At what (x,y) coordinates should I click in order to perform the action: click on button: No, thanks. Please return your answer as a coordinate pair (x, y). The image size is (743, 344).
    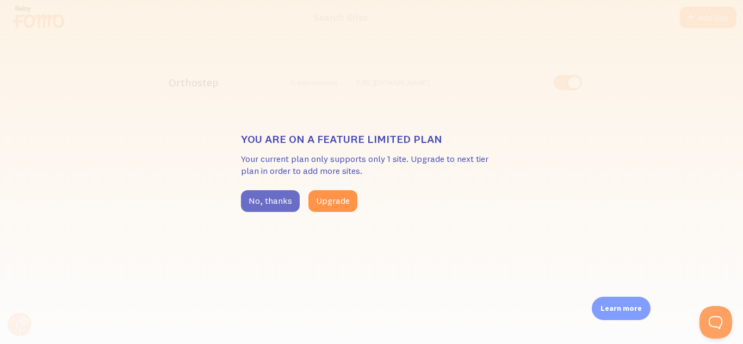
    Looking at the image, I should click on (270, 201).